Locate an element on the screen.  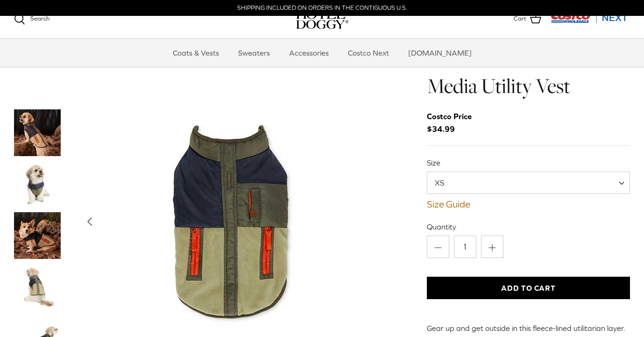
p: Gear up and get outside in this fleece-lined utilitarian layer. is located at coordinates (528, 329).